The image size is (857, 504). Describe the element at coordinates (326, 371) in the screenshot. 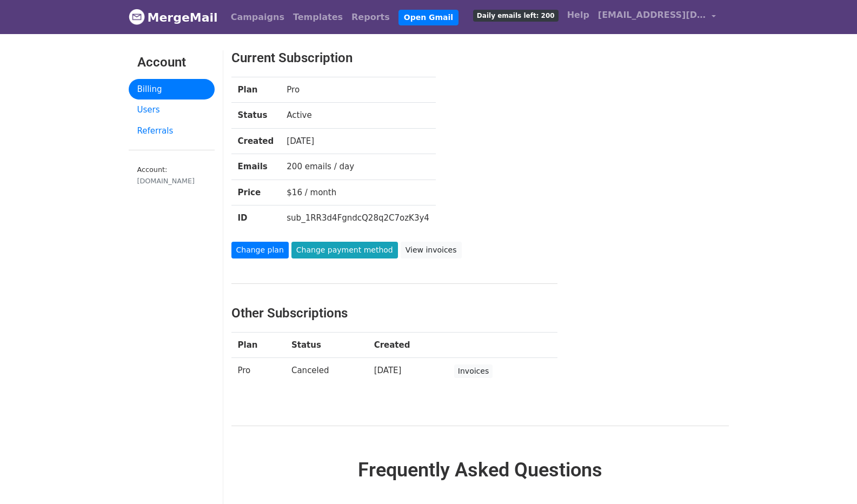

I see `td: Canceled` at that location.